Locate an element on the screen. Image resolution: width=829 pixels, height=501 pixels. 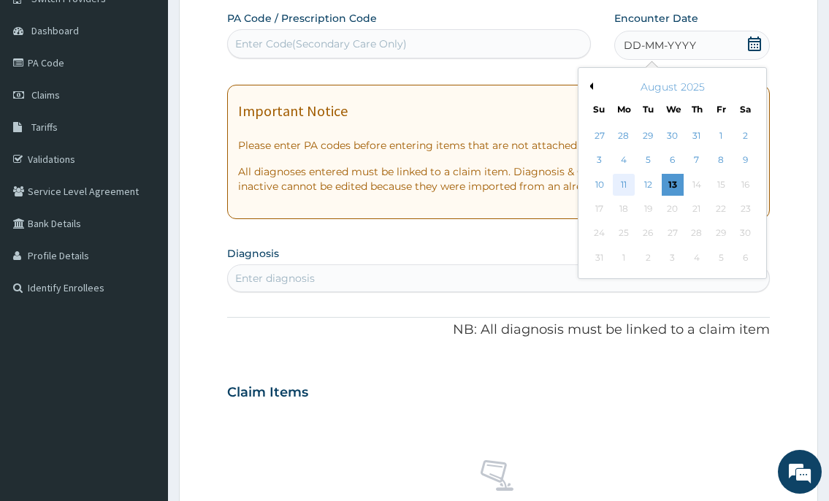
div: Mo is located at coordinates (623, 109).